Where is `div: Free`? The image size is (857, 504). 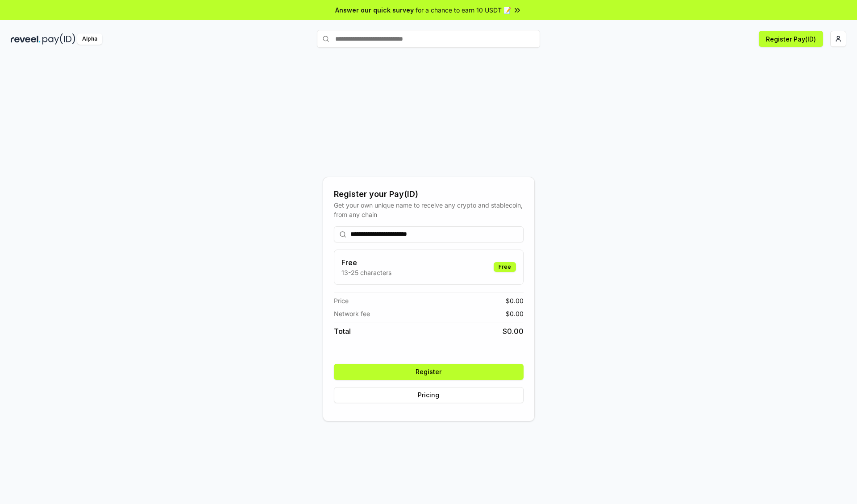
div: Free is located at coordinates (505, 267).